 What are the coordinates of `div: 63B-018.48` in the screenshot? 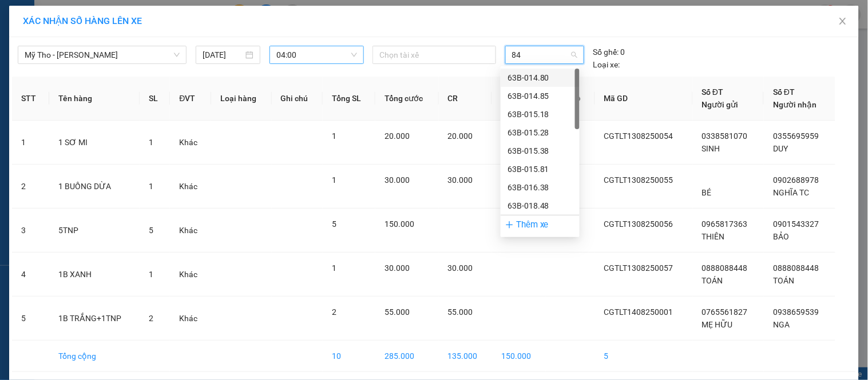 It's located at (540, 206).